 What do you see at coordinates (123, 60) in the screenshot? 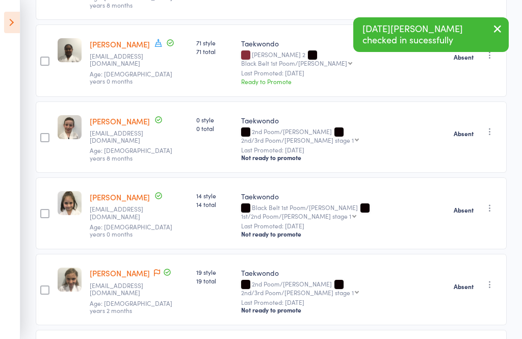
I see `small: angie_goundar@yahoo.com` at bounding box center [123, 60].